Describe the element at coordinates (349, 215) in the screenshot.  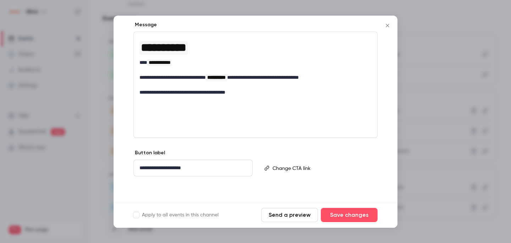
I see `button: Save changes` at that location.